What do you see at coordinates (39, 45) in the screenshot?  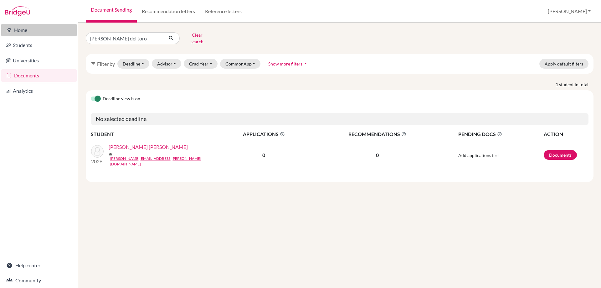 I see `a: Students` at bounding box center [39, 45].